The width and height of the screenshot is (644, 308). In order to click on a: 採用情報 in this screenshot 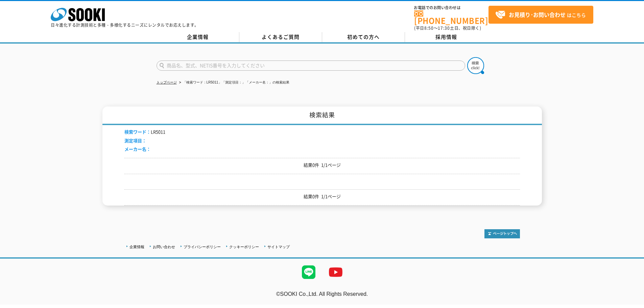, I will do `click(447, 37)`.